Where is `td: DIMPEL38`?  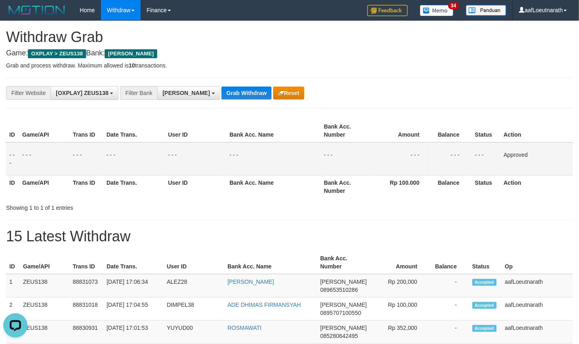
td: DIMPEL38 is located at coordinates (194, 309).